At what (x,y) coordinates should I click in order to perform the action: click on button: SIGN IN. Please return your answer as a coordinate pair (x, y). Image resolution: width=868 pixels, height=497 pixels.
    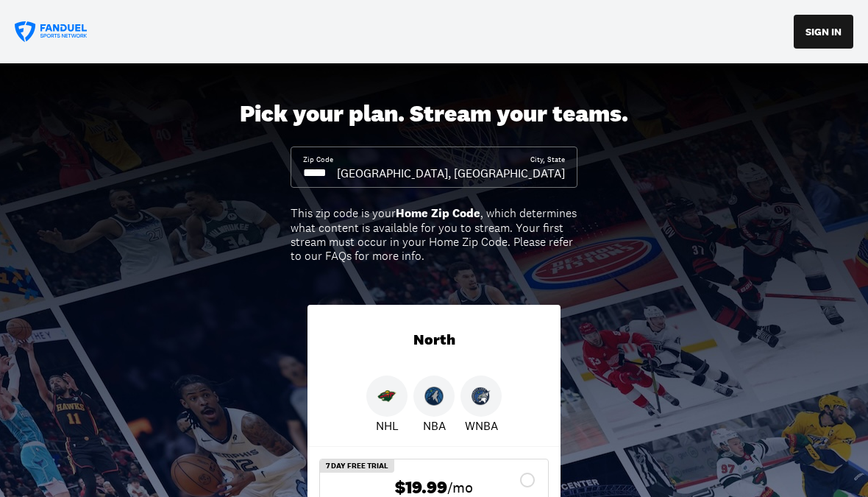
    Looking at the image, I should click on (823, 32).